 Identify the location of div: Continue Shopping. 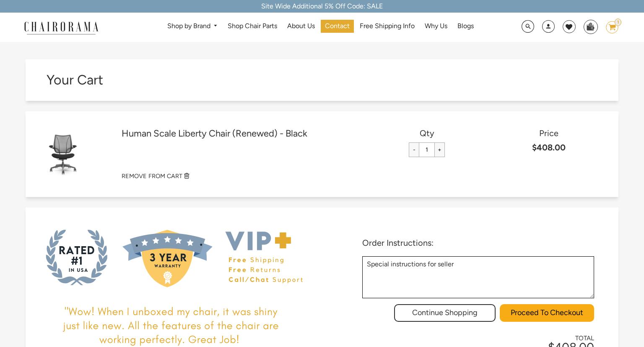
(445, 313).